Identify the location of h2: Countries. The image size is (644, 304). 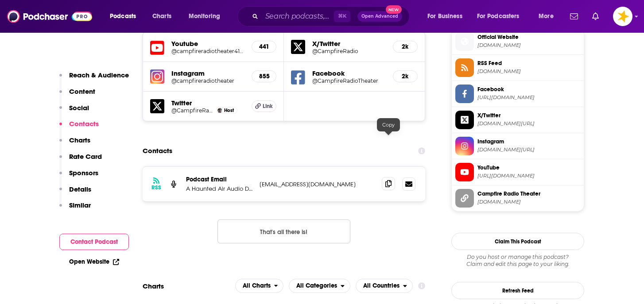
(384, 286).